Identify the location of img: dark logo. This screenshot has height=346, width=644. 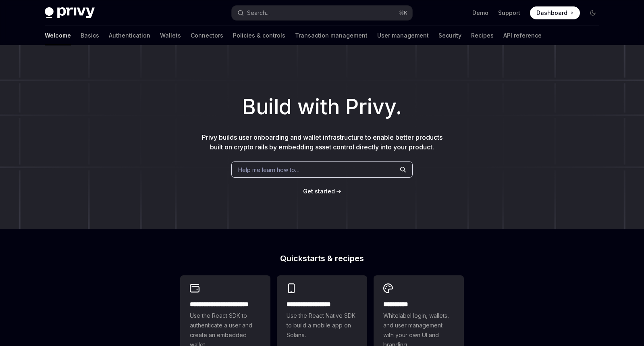
(70, 13).